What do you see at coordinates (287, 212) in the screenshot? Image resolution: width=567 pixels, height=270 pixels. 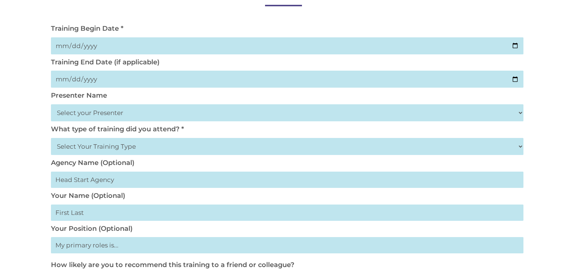 I see `input: First Last` at bounding box center [287, 212].